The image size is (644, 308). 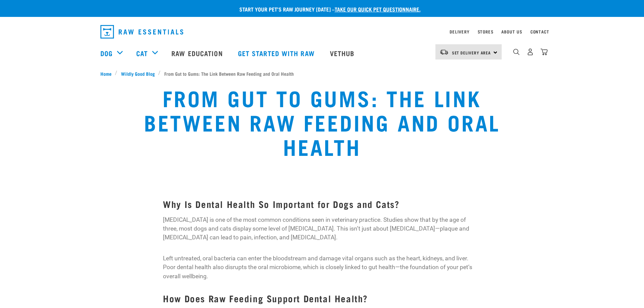 What do you see at coordinates (485, 31) in the screenshot?
I see `a: Stores` at bounding box center [485, 31].